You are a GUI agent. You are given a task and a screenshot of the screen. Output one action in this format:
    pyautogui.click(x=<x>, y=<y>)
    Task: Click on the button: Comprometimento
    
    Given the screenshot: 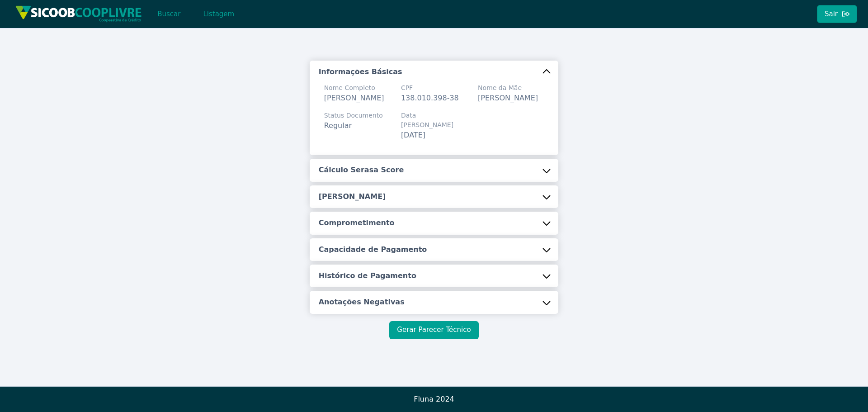 What is the action you would take?
    pyautogui.click(x=434, y=223)
    